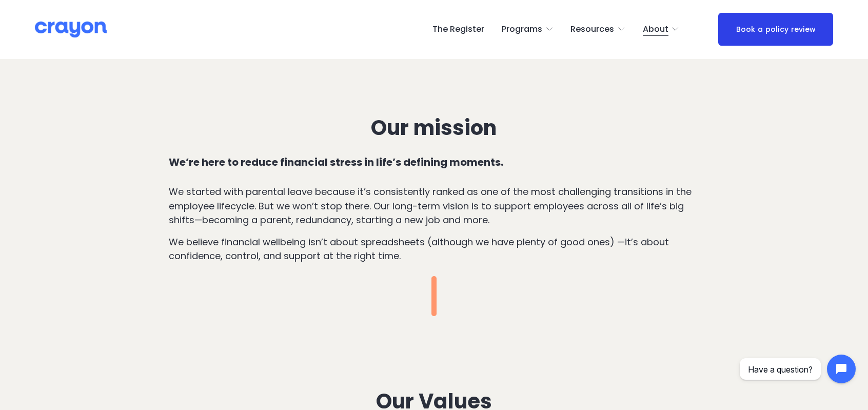 This screenshot has height=410, width=868. What do you see at coordinates (592, 29) in the screenshot?
I see `span: Resources` at bounding box center [592, 29].